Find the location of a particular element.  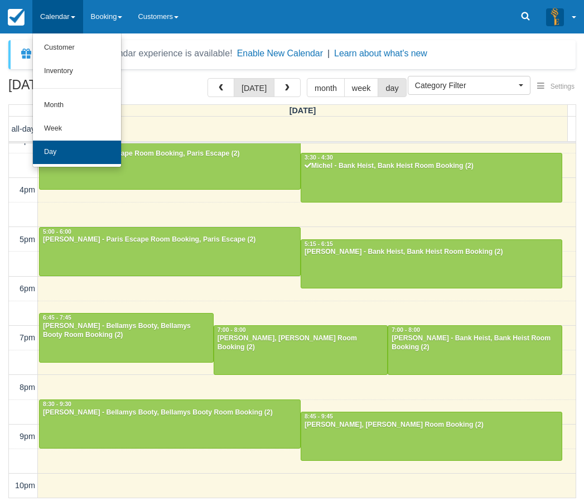

a: 3:30 - 4:30Michel - Bank Heist, Bank Heist Room Booking (2) is located at coordinates (431, 177).